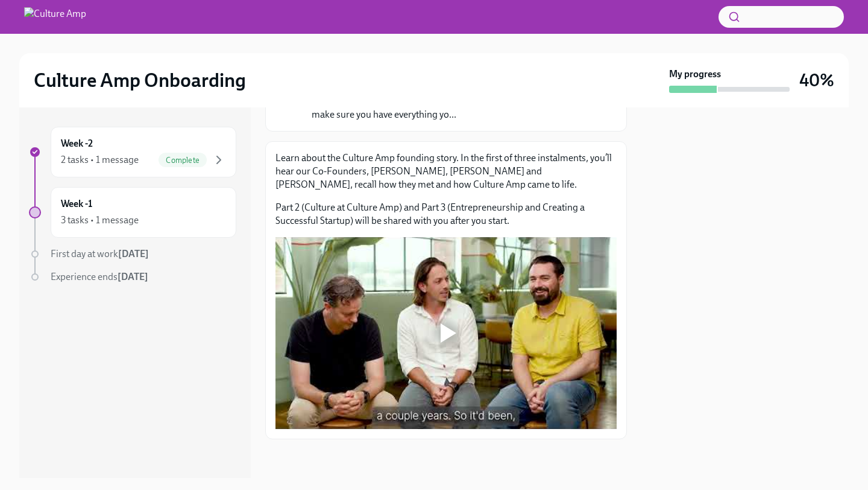 Image resolution: width=868 pixels, height=490 pixels. What do you see at coordinates (99, 276) in the screenshot?
I see `span: Experience ends` at bounding box center [99, 276].